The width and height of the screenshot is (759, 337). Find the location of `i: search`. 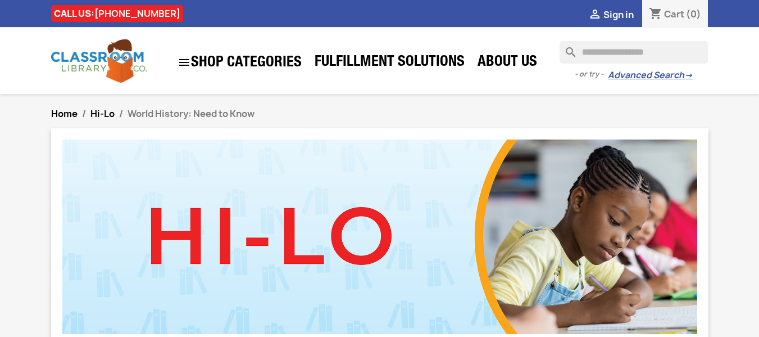

i: search is located at coordinates (566, 48).